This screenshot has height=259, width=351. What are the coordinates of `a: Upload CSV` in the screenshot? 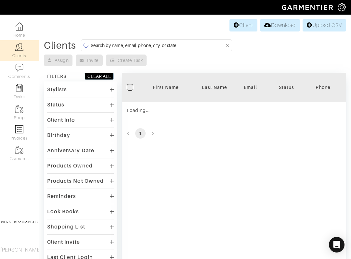 It's located at (324, 25).